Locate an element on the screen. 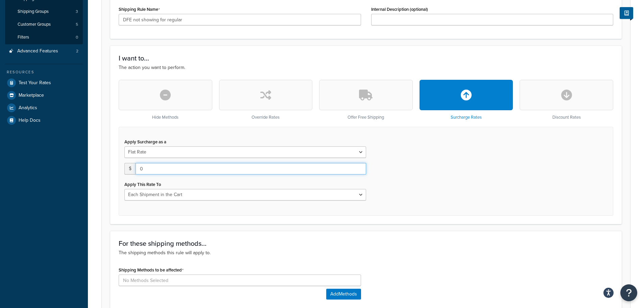  span: Help Docs is located at coordinates (29, 120).